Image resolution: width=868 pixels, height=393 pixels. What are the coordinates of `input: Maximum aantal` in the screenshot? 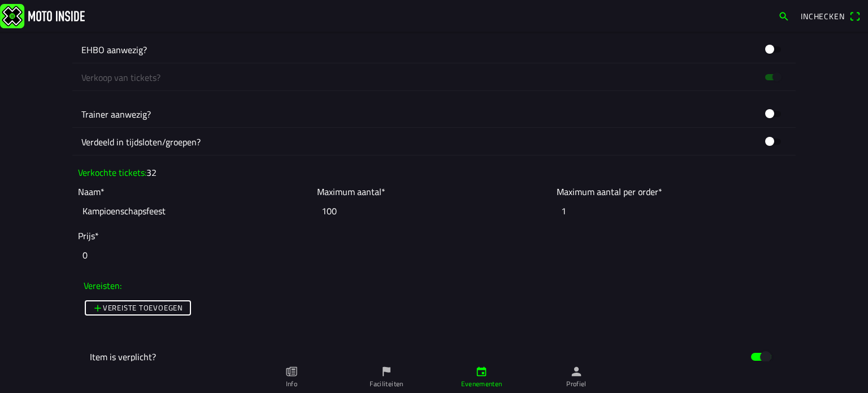 It's located at (434, 211).